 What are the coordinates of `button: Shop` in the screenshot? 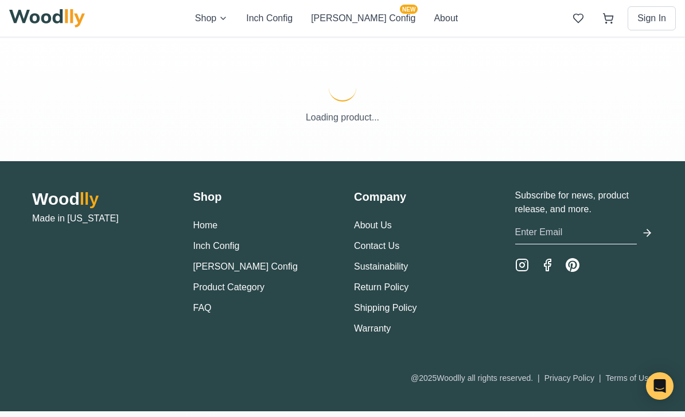 It's located at (211, 18).